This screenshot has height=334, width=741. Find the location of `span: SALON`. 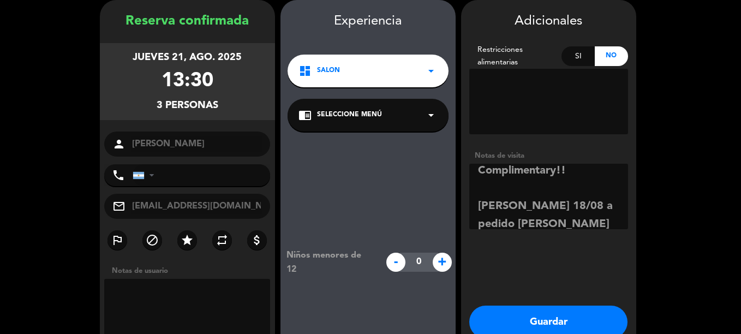

span: SALON is located at coordinates (328, 71).